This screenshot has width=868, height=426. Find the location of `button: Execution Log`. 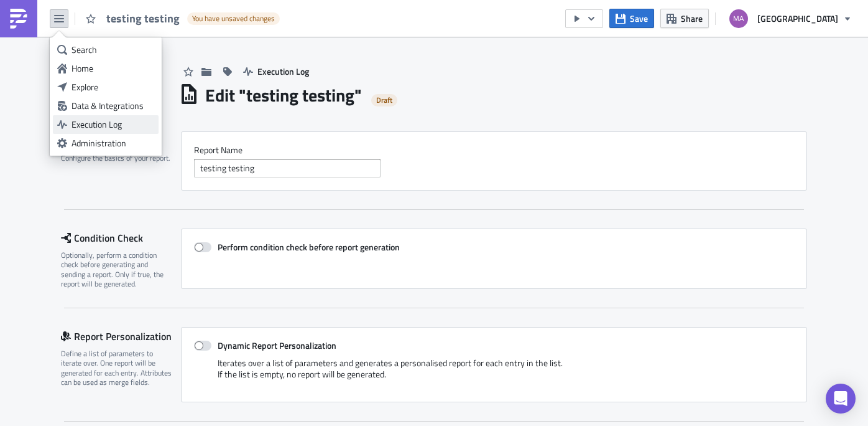

button: Execution Log is located at coordinates (276, 71).